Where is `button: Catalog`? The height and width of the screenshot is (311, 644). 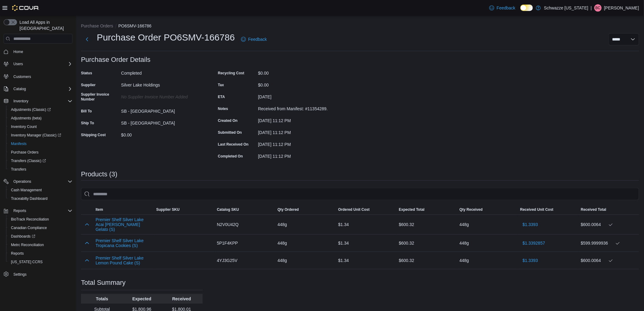 button: Catalog is located at coordinates (38, 89).